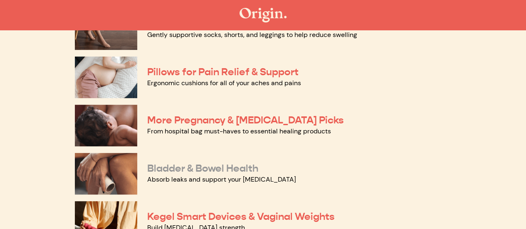 The width and height of the screenshot is (526, 229). I want to click on a: Ergonomic cushions for all of your aches and pains, so click(224, 83).